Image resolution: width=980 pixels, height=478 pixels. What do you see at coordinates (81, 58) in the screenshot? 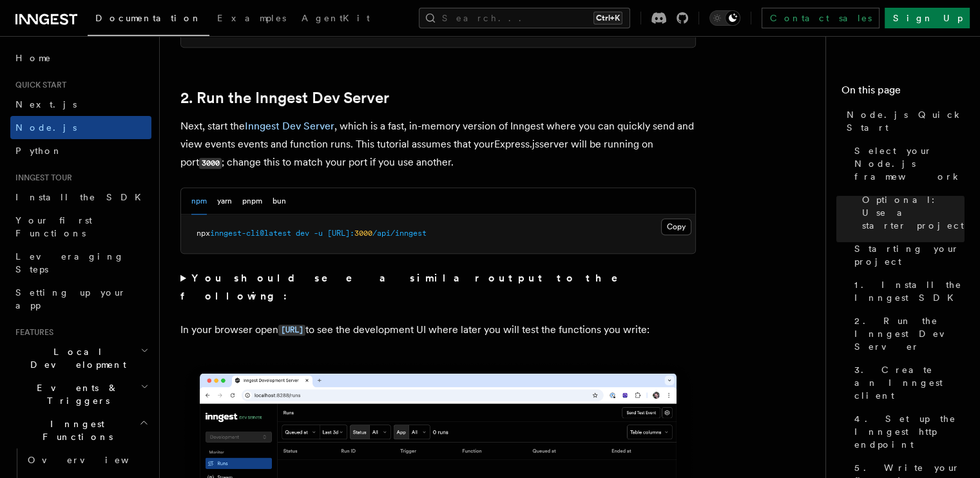
I see `a: Home` at bounding box center [81, 58].